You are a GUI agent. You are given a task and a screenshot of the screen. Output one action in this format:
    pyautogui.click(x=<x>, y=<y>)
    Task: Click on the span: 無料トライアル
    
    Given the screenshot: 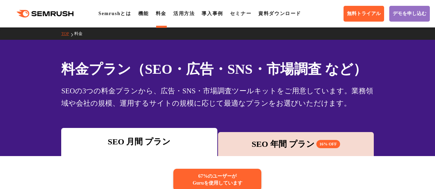 What is the action you would take?
    pyautogui.click(x=364, y=14)
    